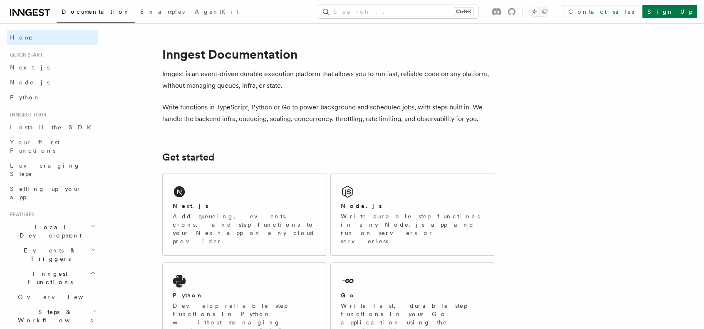 The width and height of the screenshot is (704, 329). Describe the element at coordinates (188, 157) in the screenshot. I see `a: Get started` at that location.